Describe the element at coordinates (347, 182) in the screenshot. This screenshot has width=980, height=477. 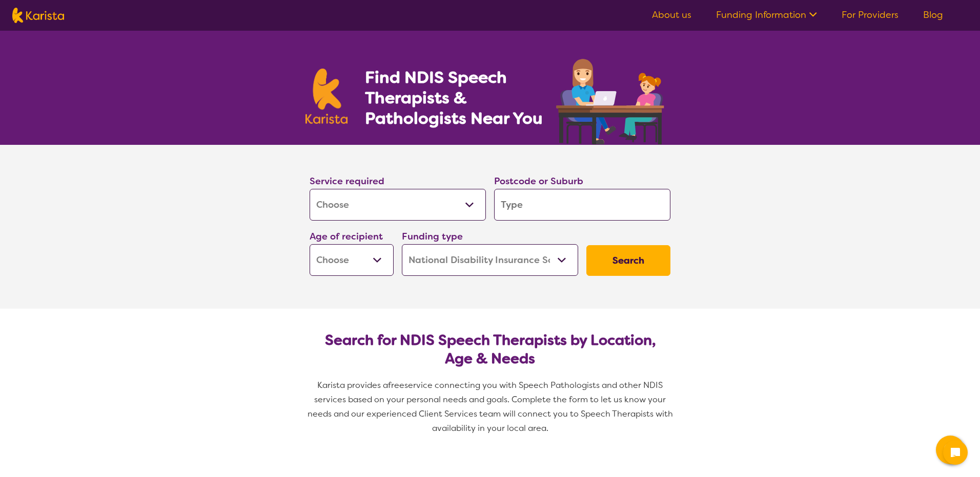
I see `label: Service required` at that location.